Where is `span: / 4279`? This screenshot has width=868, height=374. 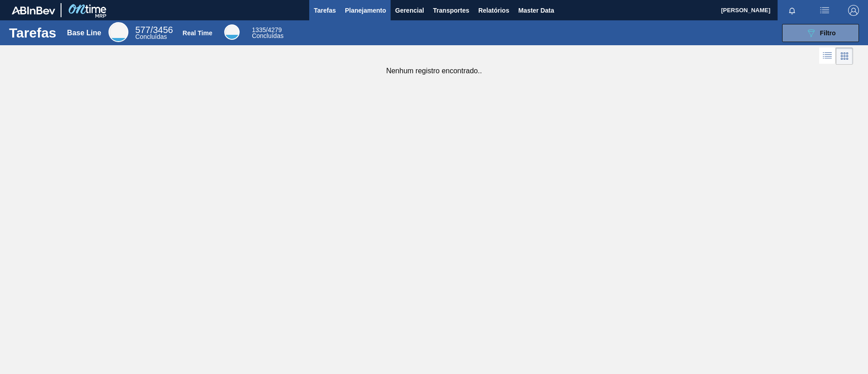 span: / 4279 is located at coordinates (267, 30).